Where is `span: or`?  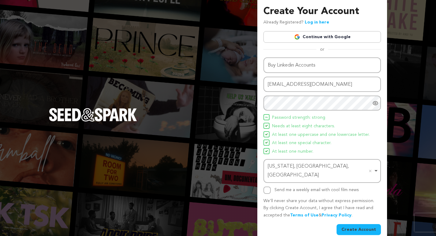
span: or is located at coordinates (322, 50).